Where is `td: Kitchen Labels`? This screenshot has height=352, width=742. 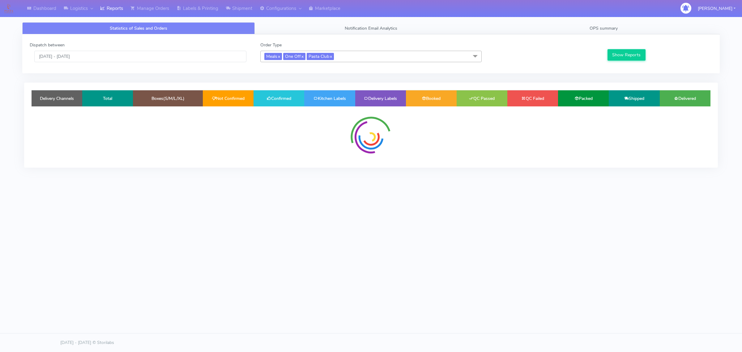 td: Kitchen Labels is located at coordinates (330, 98).